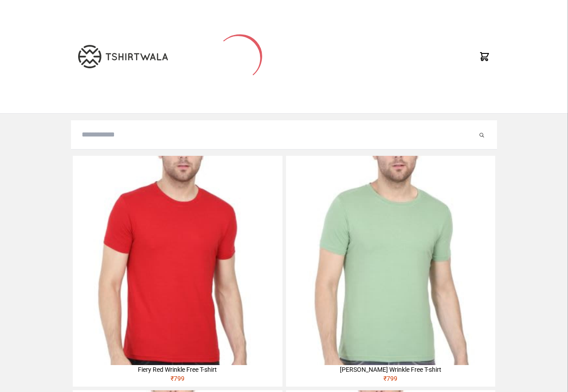 The width and height of the screenshot is (568, 392). Describe the element at coordinates (482, 135) in the screenshot. I see `button: Submit your search query.` at that location.